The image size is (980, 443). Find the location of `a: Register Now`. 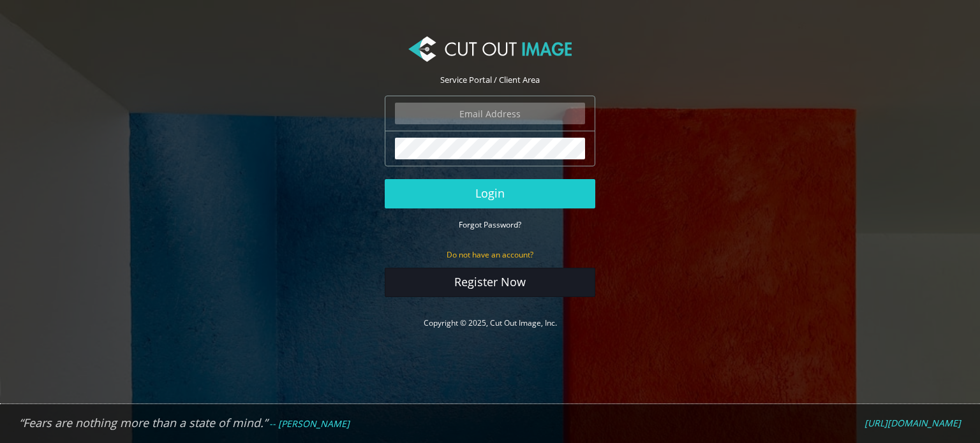

a: Register Now is located at coordinates (490, 283).